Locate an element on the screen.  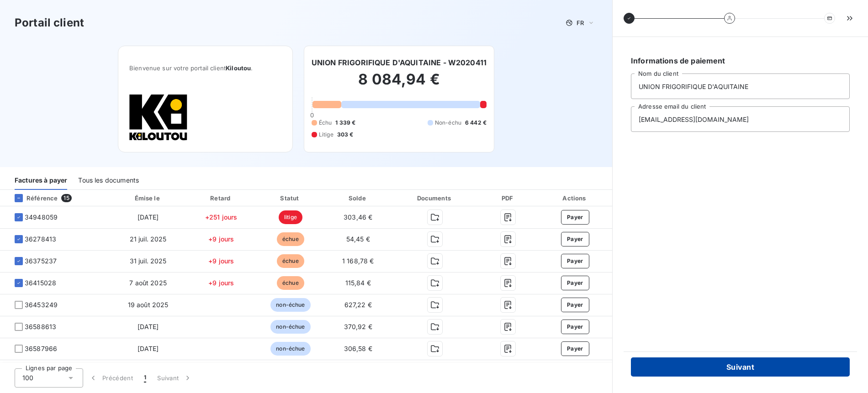
span: 100 is located at coordinates (28, 378).